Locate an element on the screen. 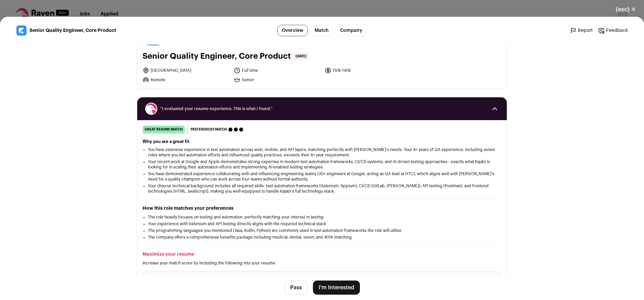 The width and height of the screenshot is (644, 300). button: I'm Interested is located at coordinates (336, 288).